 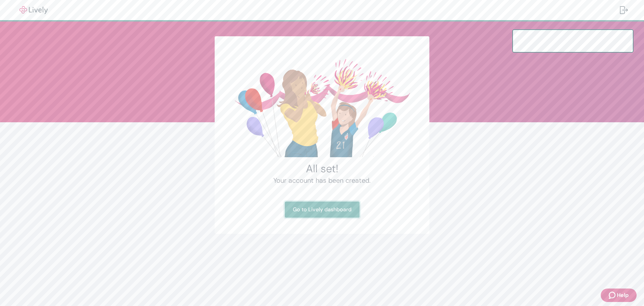 I want to click on a: Go to Lively dashboard, so click(x=322, y=209).